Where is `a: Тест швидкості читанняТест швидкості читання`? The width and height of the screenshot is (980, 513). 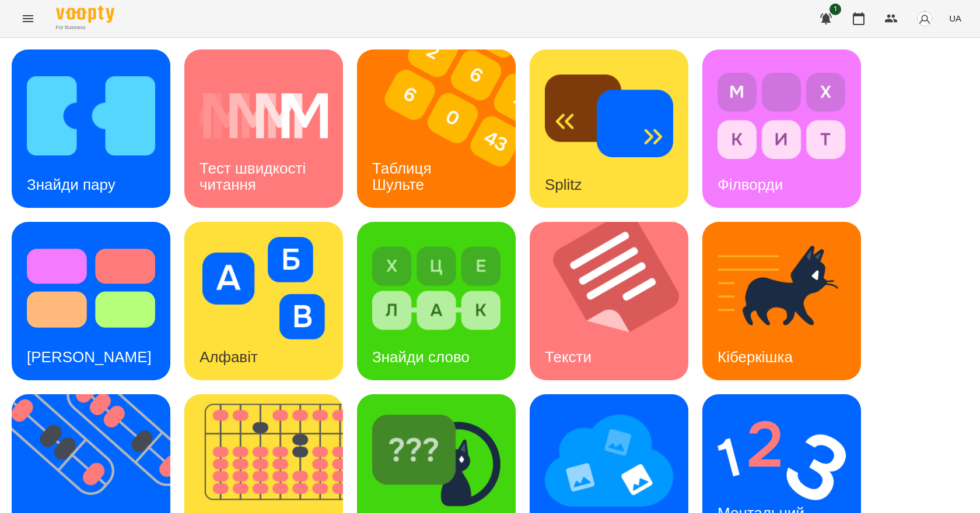
a: Тест швидкості читанняТест швидкості читання is located at coordinates (263, 129).